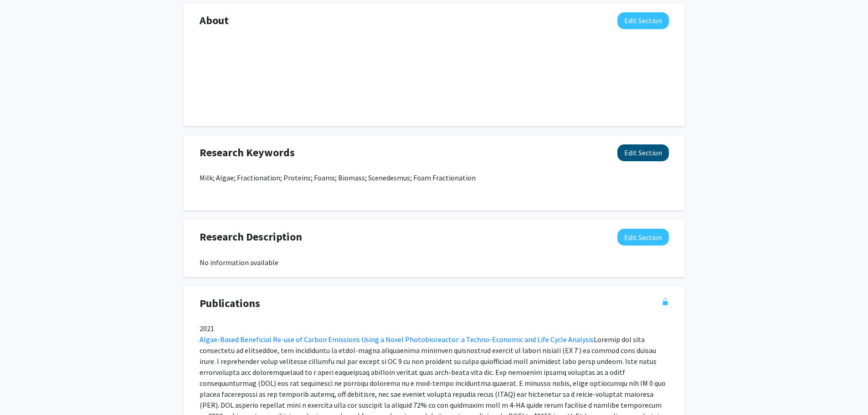 This screenshot has width=868, height=415. What do you see at coordinates (230, 303) in the screenshot?
I see `span: Publications` at bounding box center [230, 303].